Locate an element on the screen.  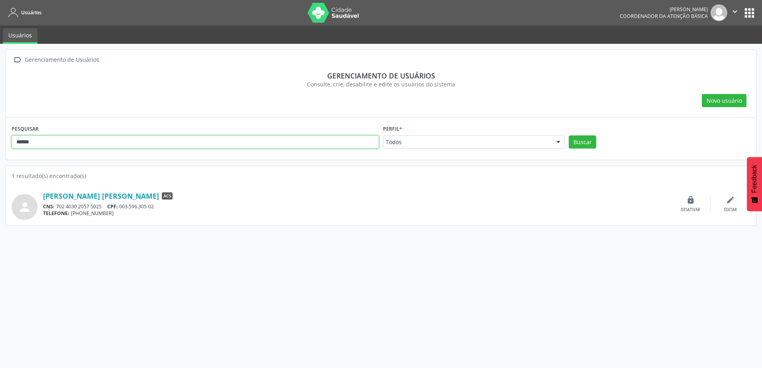
span: Todos is located at coordinates (467, 142).